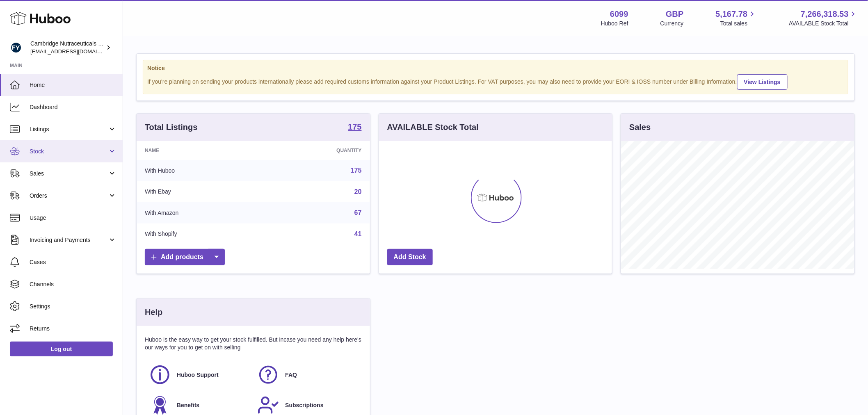 This screenshot has width=868, height=415. Describe the element at coordinates (69, 129) in the screenshot. I see `span: Listings` at that location.